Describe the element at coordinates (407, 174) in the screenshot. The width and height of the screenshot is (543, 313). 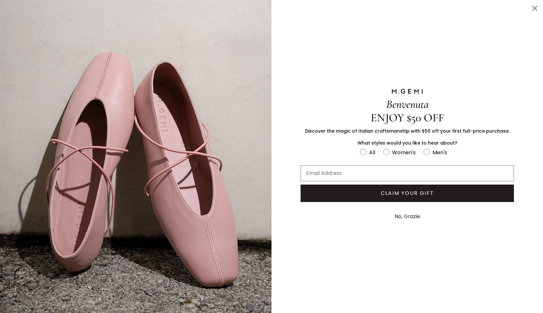
I see `input: Email Address` at that location.